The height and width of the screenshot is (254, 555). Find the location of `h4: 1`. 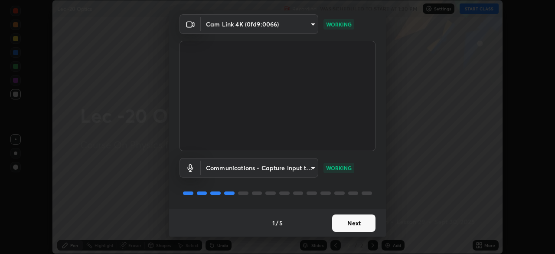

h4: 1 is located at coordinates (274, 223).